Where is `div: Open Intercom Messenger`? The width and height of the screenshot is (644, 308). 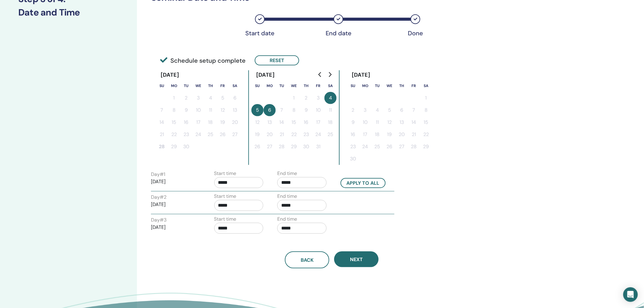 div: Open Intercom Messenger is located at coordinates (631, 295).